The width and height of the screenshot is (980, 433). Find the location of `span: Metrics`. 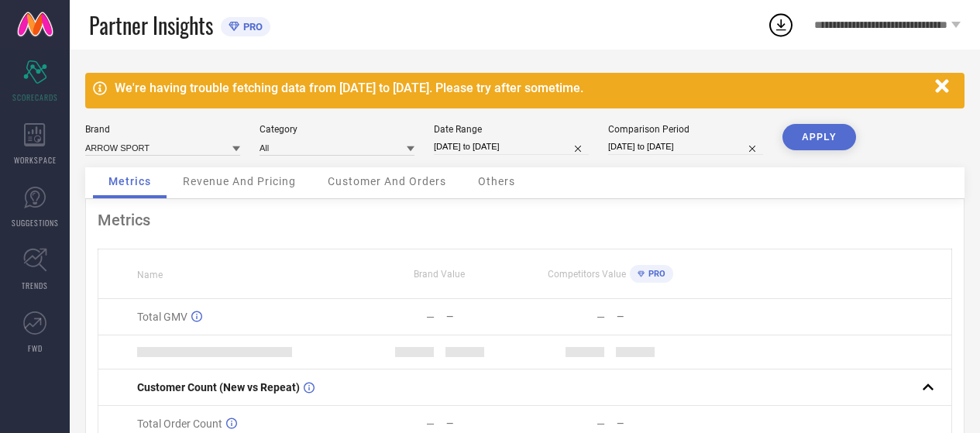

span: Metrics is located at coordinates (130, 181).